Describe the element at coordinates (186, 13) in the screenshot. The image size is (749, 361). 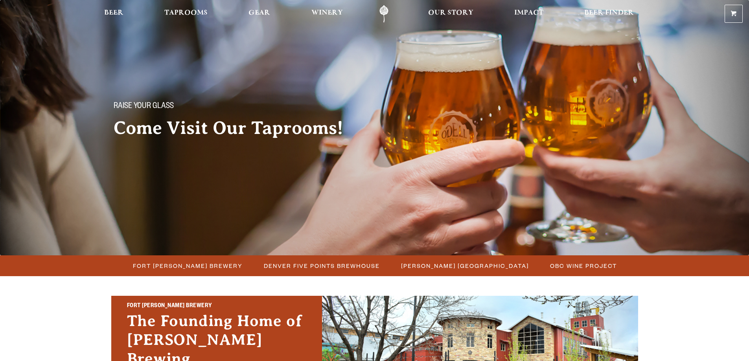
I see `span: Taprooms` at that location.